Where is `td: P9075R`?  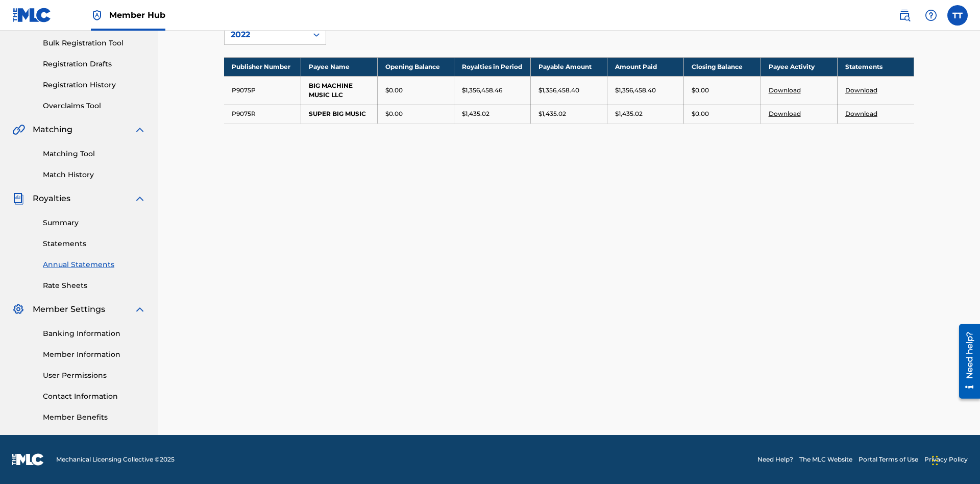 td: P9075R is located at coordinates (262, 113).